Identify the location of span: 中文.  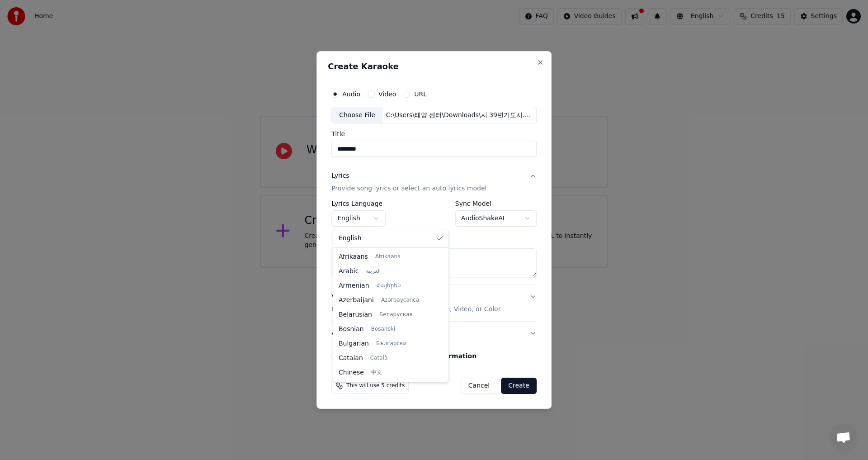
(376, 373).